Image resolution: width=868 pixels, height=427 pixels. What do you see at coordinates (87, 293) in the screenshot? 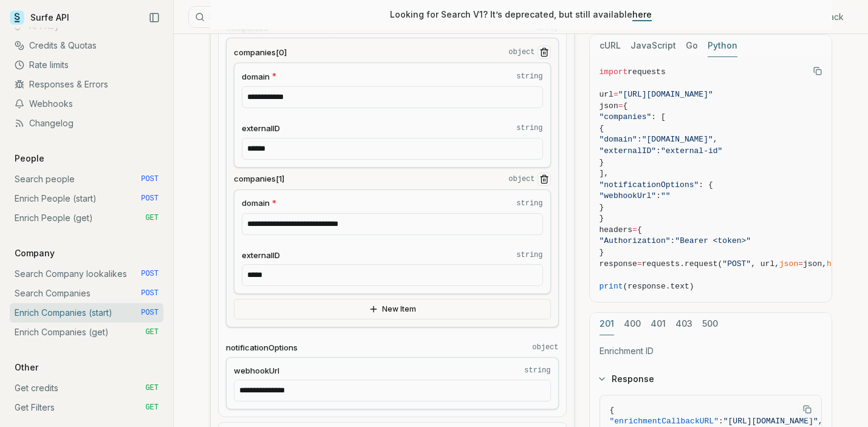
I see `a: Search Companies POST` at bounding box center [87, 293].